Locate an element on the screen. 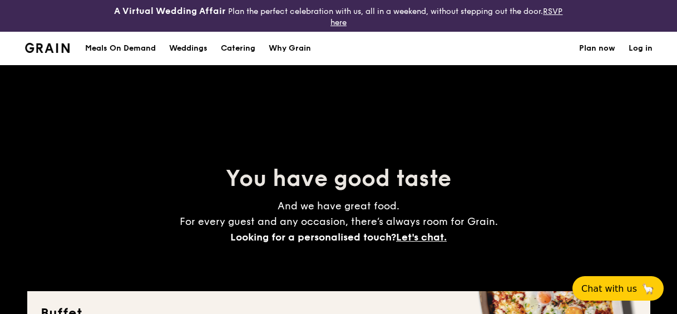 The image size is (677, 314). span: Looking for a personalised touch? is located at coordinates (313, 237).